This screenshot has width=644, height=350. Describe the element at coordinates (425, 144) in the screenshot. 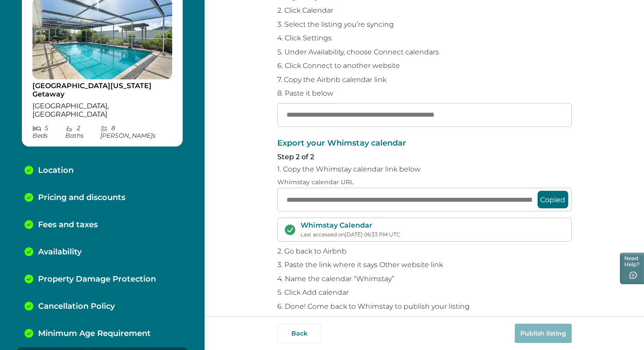

I see `p: Export your Whimstay calendar` at that location.